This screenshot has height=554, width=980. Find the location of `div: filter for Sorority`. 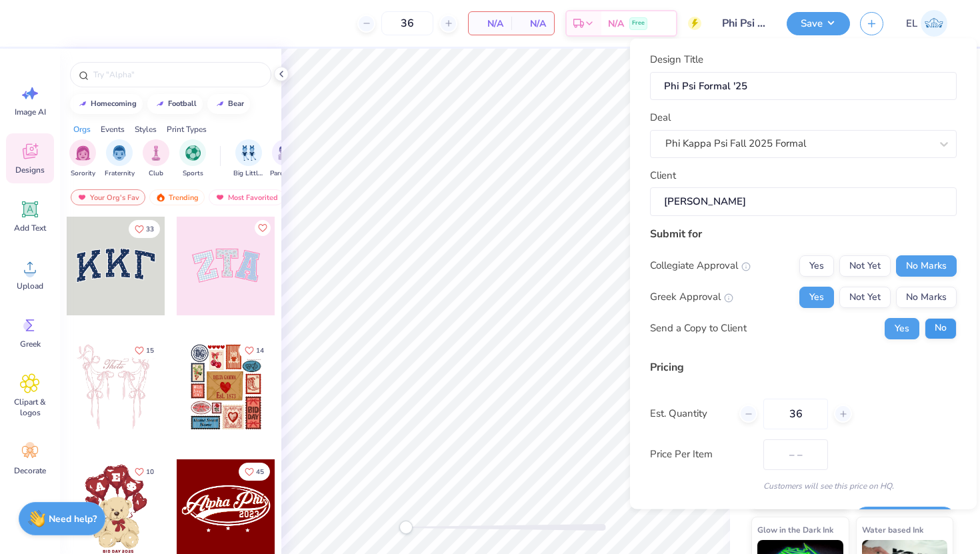

div: filter for Sorority is located at coordinates (82, 159).